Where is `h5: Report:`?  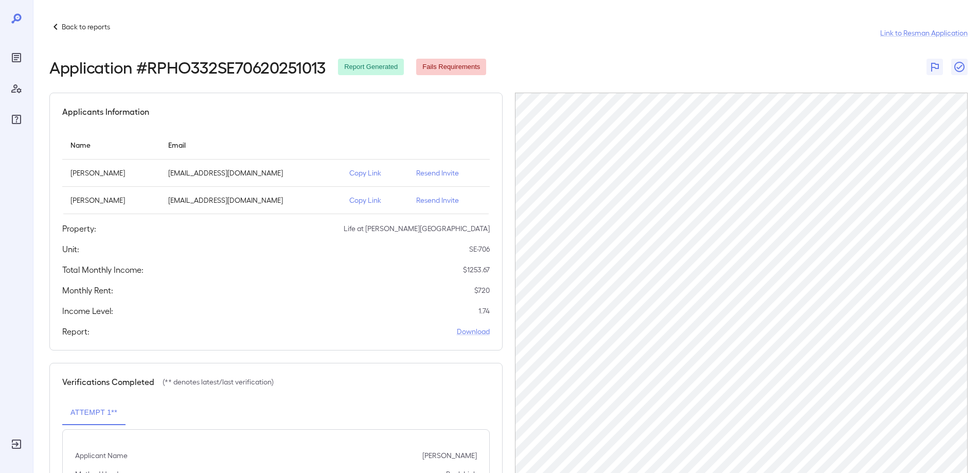 h5: Report: is located at coordinates (76, 331).